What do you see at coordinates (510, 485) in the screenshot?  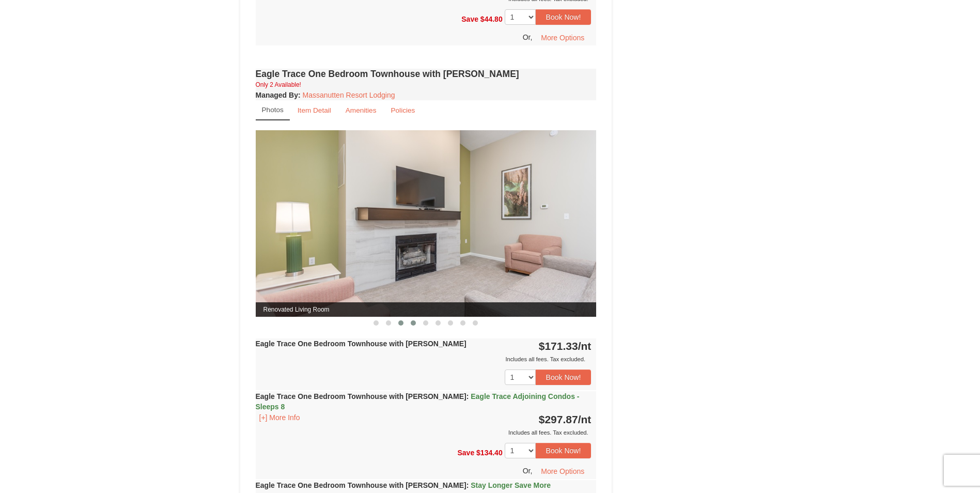 I see `span: Stay Longer Save More` at bounding box center [510, 485].